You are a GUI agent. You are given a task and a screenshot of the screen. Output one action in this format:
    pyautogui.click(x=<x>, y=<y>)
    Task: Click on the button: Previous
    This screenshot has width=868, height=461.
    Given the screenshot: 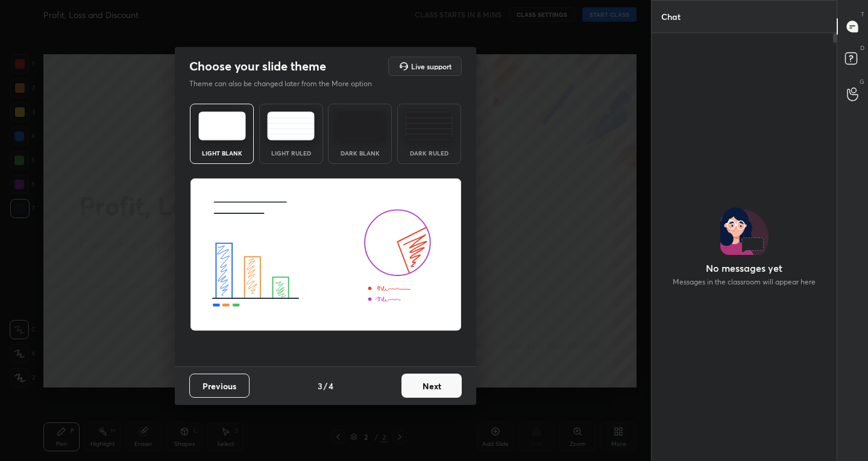 What is the action you would take?
    pyautogui.click(x=220, y=386)
    